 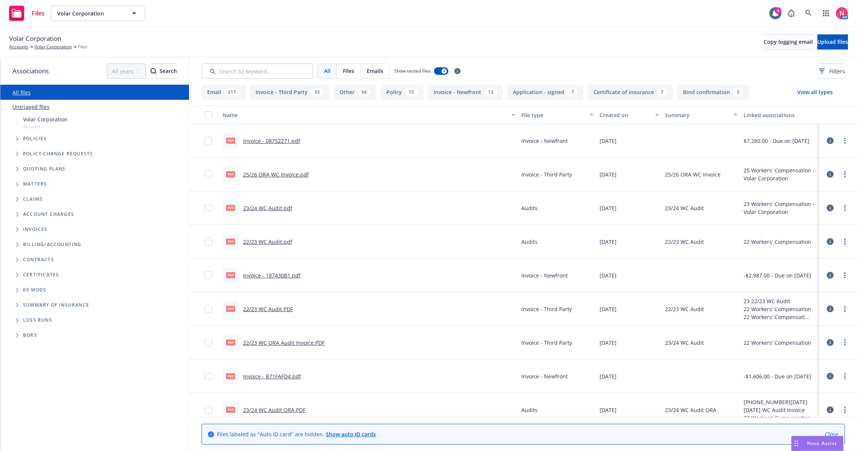 What do you see at coordinates (777, 301) in the screenshot?
I see `div: 23 22/23 WC Audit` at bounding box center [777, 301].